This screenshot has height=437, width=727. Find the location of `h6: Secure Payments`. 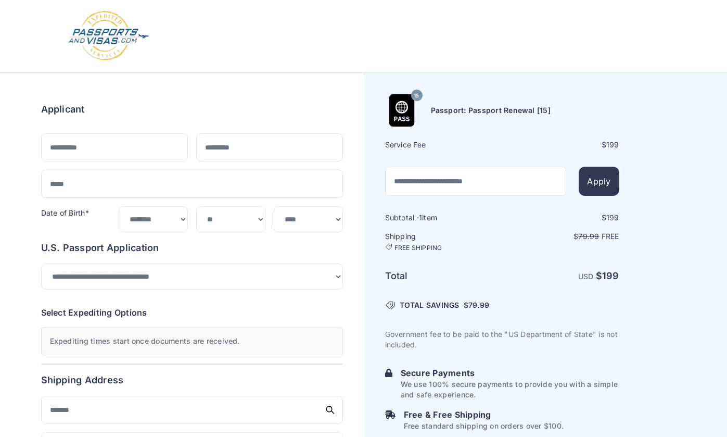

h6: Secure Payments is located at coordinates (510, 373).